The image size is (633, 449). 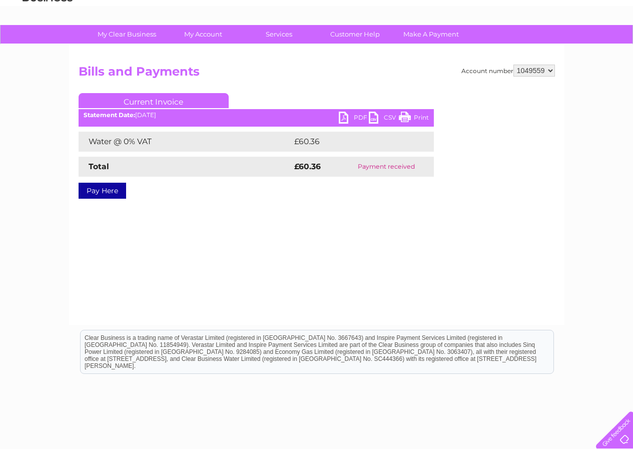 What do you see at coordinates (354, 119) in the screenshot?
I see `a: PDF` at bounding box center [354, 119].